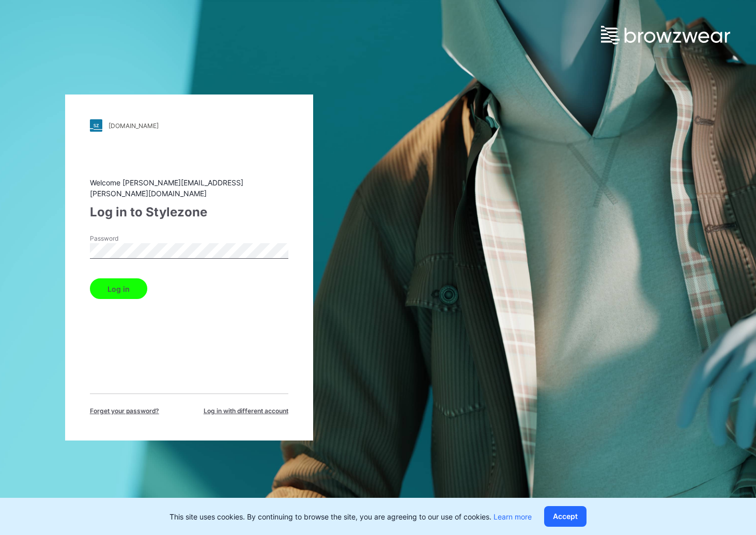 Image resolution: width=756 pixels, height=535 pixels. Describe the element at coordinates (246, 411) in the screenshot. I see `span: Log in with different account` at that location.